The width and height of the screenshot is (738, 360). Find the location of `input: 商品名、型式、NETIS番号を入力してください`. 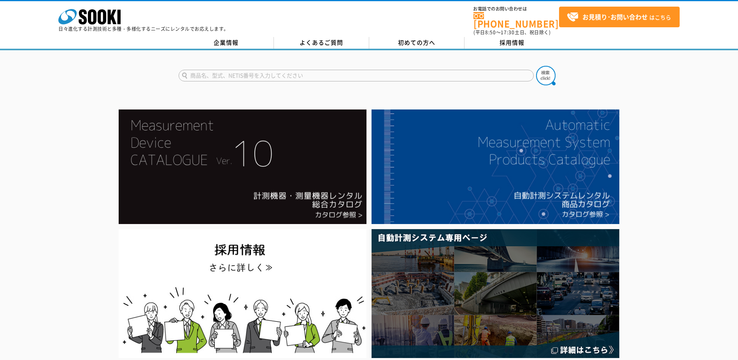

input: 商品名、型式、NETIS番号を入力してください is located at coordinates (356, 76).